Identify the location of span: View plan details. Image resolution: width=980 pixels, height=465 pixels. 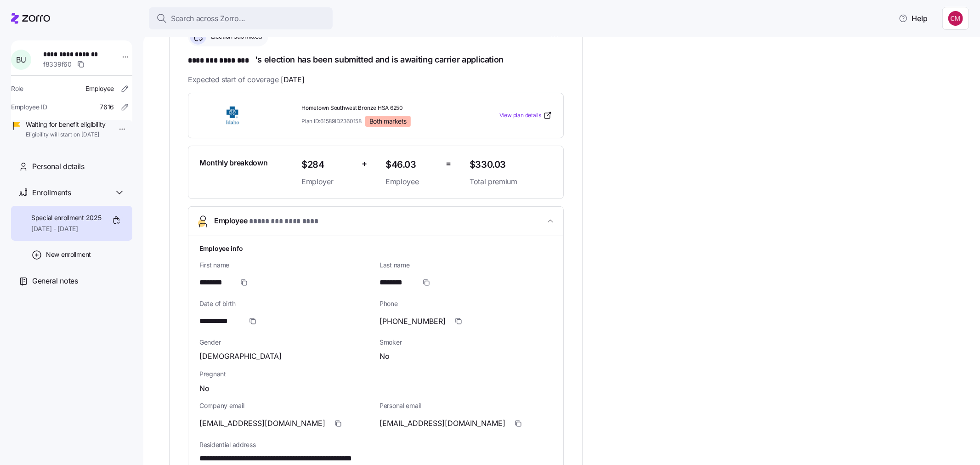
(520, 115).